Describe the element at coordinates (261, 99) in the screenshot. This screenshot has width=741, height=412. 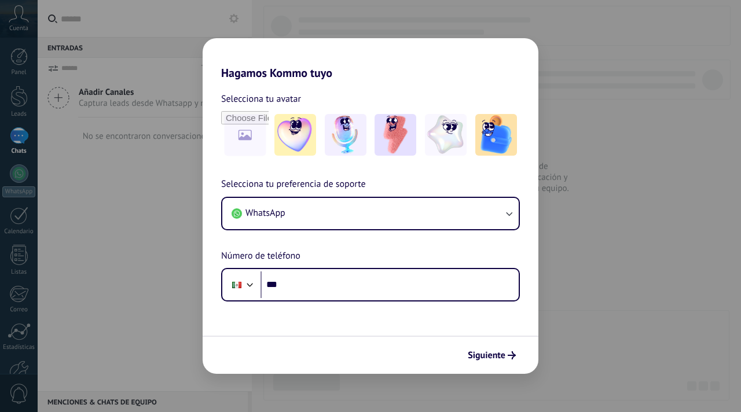
I see `span: Selecciona tu avatar` at that location.